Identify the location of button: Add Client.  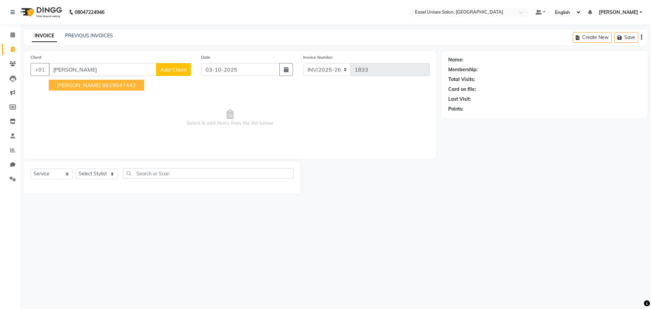
(173, 70).